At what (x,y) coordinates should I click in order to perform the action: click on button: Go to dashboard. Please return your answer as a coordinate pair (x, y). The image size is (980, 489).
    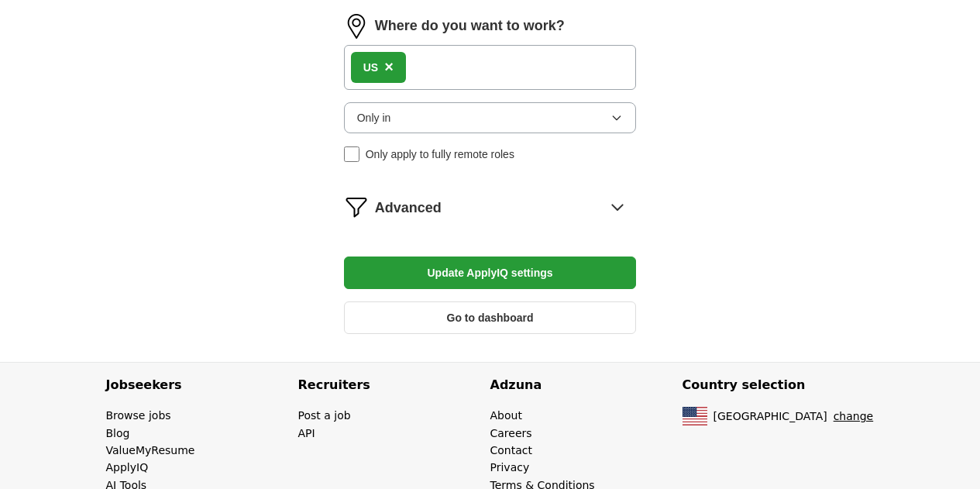
    Looking at the image, I should click on (490, 317).